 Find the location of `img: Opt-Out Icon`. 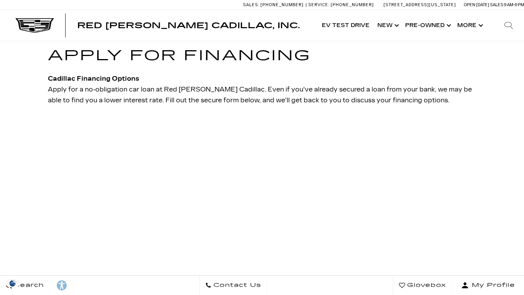

img: Opt-Out Icon is located at coordinates (13, 283).